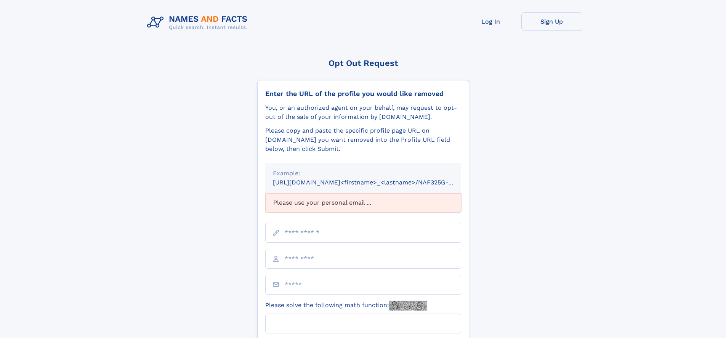 The height and width of the screenshot is (338, 726). I want to click on label: Please solve the following math function:, so click(346, 306).